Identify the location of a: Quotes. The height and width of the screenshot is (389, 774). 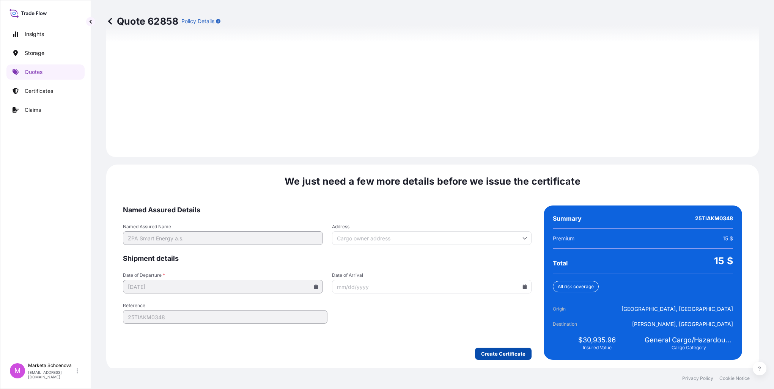
(46, 72).